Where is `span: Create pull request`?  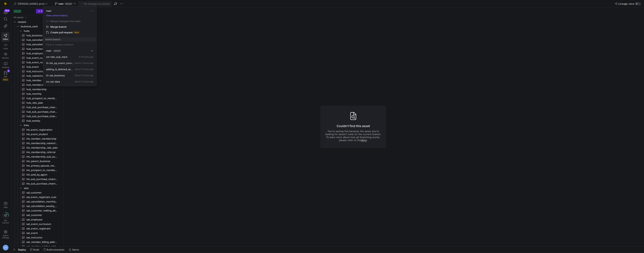
span: Create pull request is located at coordinates (61, 32).